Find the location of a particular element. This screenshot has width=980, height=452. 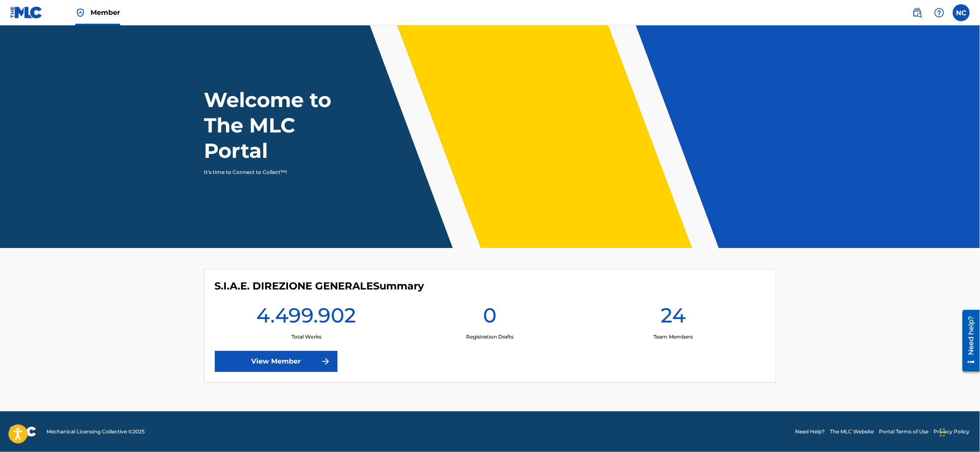

a: Public Search is located at coordinates (917, 12).